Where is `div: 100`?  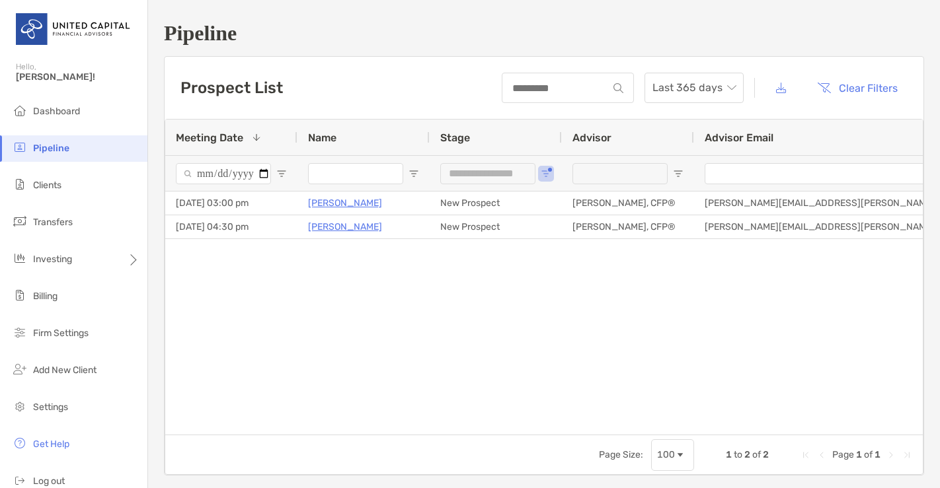 div: 100 is located at coordinates (666, 455).